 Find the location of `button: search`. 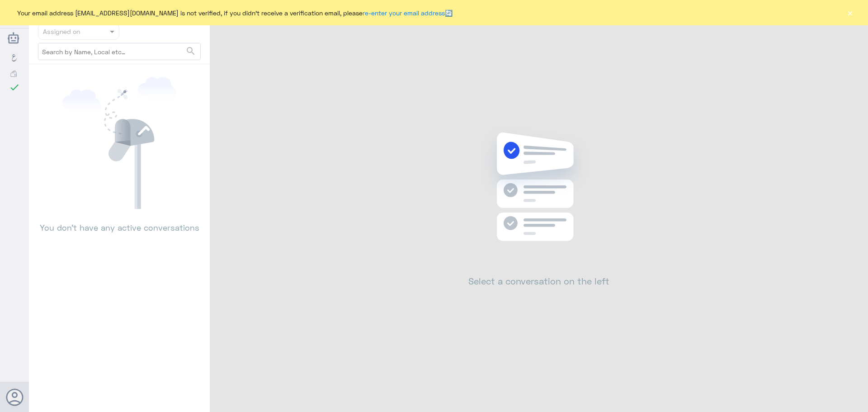

button: search is located at coordinates (191, 51).